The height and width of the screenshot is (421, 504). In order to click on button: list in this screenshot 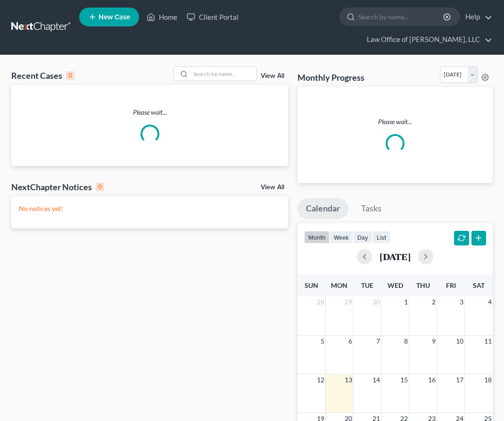, I will do `click(381, 237)`.